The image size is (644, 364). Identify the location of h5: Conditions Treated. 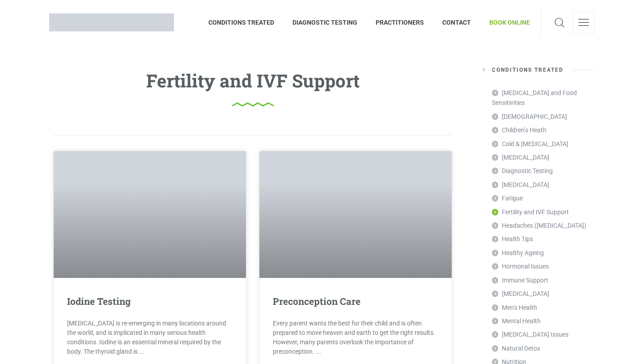
(539, 73).